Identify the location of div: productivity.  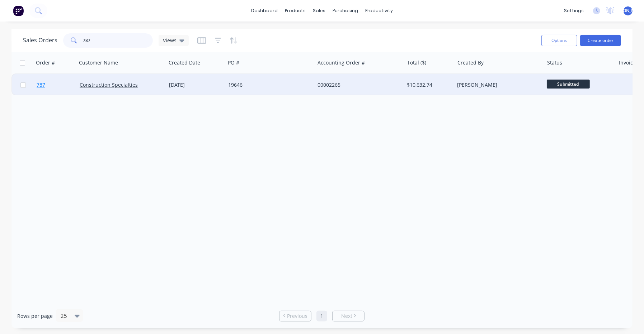
(379, 11).